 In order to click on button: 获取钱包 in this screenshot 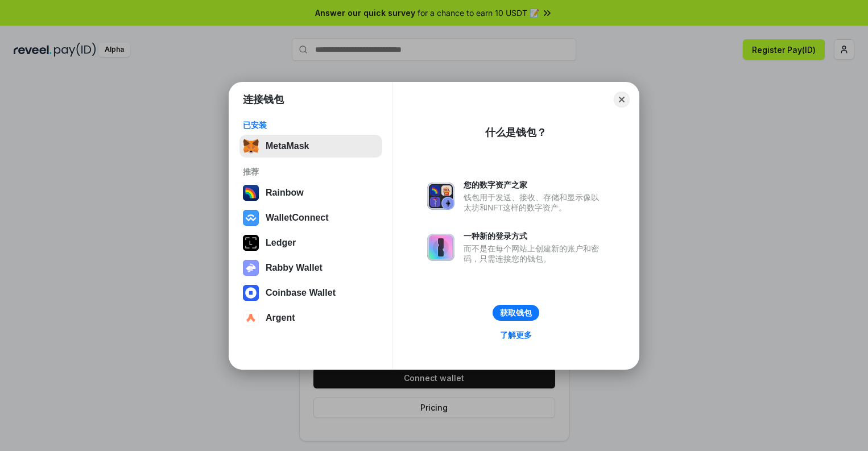, I will do `click(516, 313)`.